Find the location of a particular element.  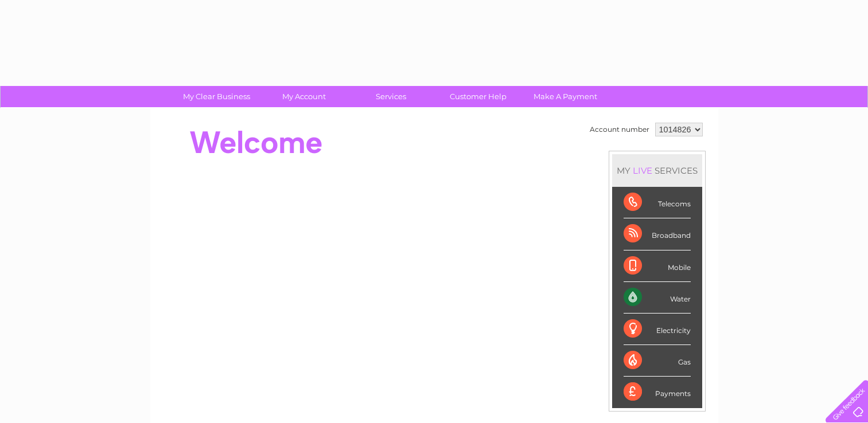

td: Account number is located at coordinates (619, 130).